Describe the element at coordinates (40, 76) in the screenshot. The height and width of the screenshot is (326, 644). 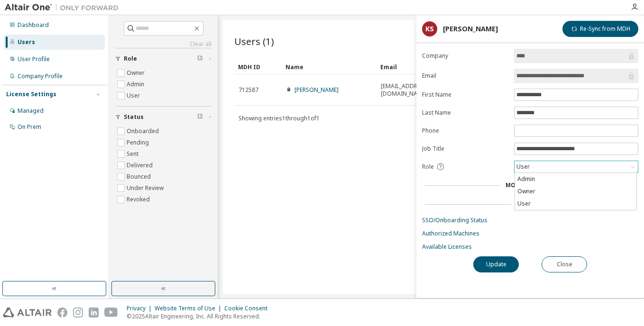
I see `div: Company Profile` at that location.